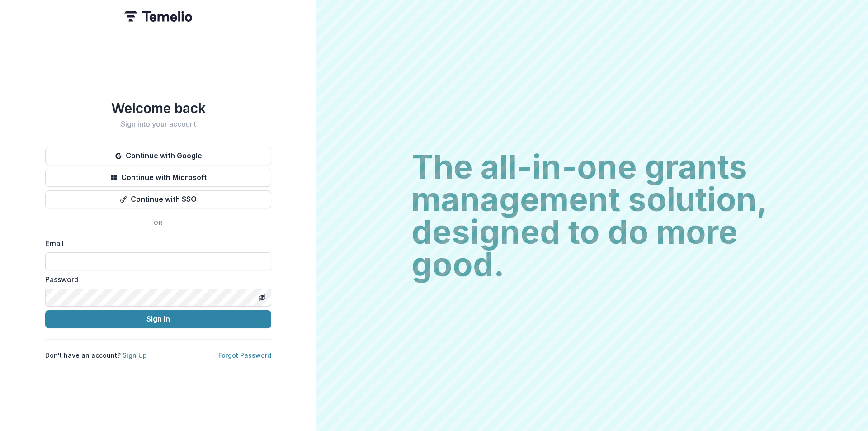 The width and height of the screenshot is (868, 431). What do you see at coordinates (155, 244) in the screenshot?
I see `label: Email` at bounding box center [155, 244].